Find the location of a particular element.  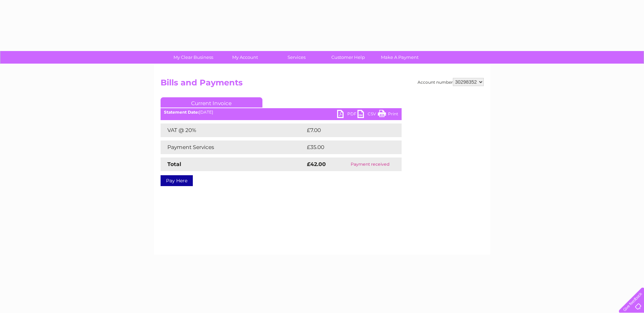

strong: £42.00 is located at coordinates (316, 164).